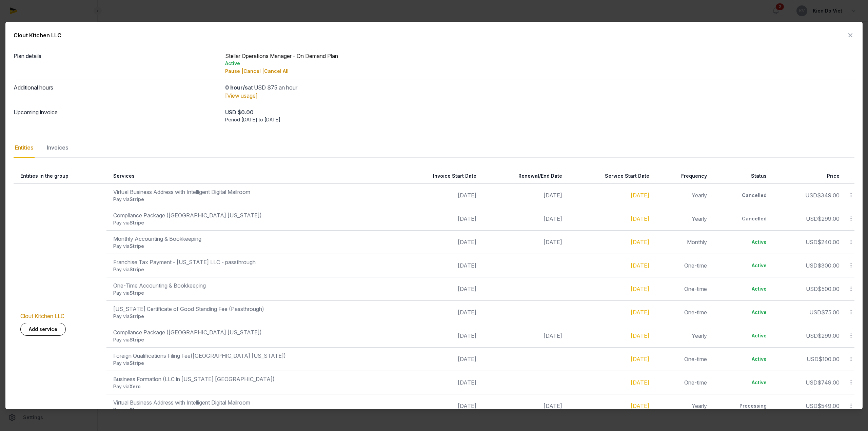  What do you see at coordinates (42, 316) in the screenshot?
I see `a: Clout Kitchen LLC` at bounding box center [42, 316].